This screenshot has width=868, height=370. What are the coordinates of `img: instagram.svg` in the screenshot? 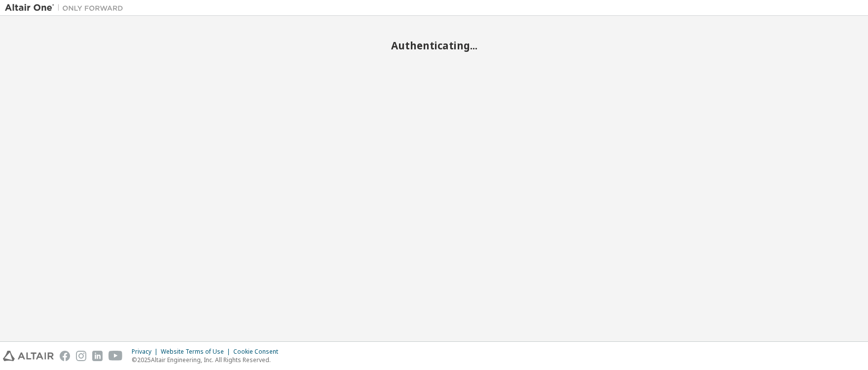 It's located at (81, 356).